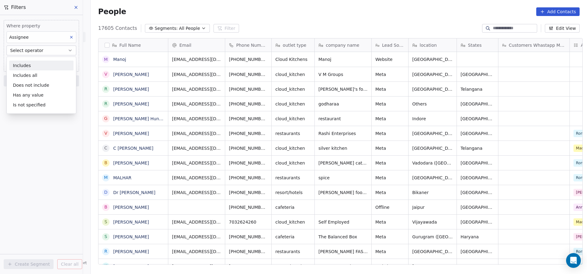 This screenshot has height=274, width=587. I want to click on span: 17605 Contacts, so click(118, 28).